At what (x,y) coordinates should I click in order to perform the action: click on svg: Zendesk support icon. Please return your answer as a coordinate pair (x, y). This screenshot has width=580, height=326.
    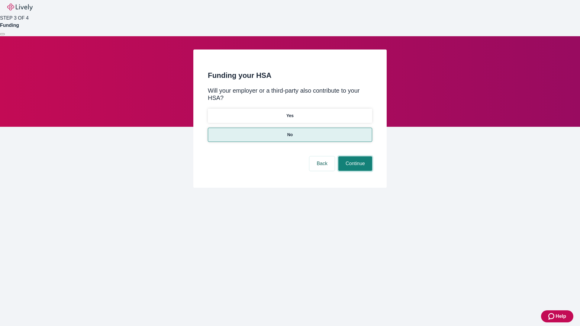
    Looking at the image, I should click on (552, 316).